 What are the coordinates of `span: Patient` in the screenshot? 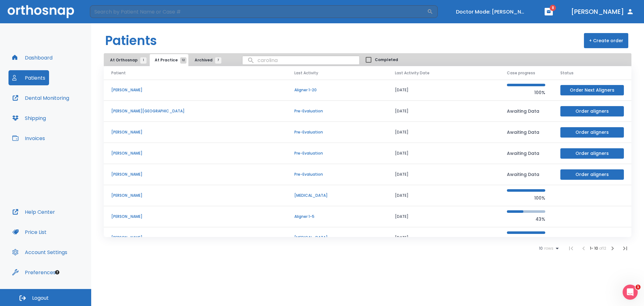 It's located at (119, 73).